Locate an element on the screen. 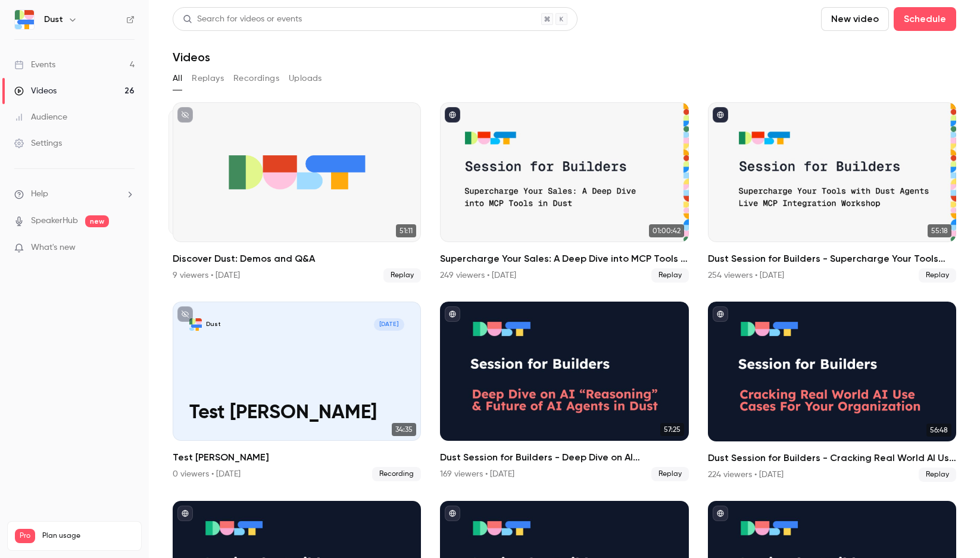 This screenshot has height=558, width=980. section: Videos is located at coordinates (564, 279).